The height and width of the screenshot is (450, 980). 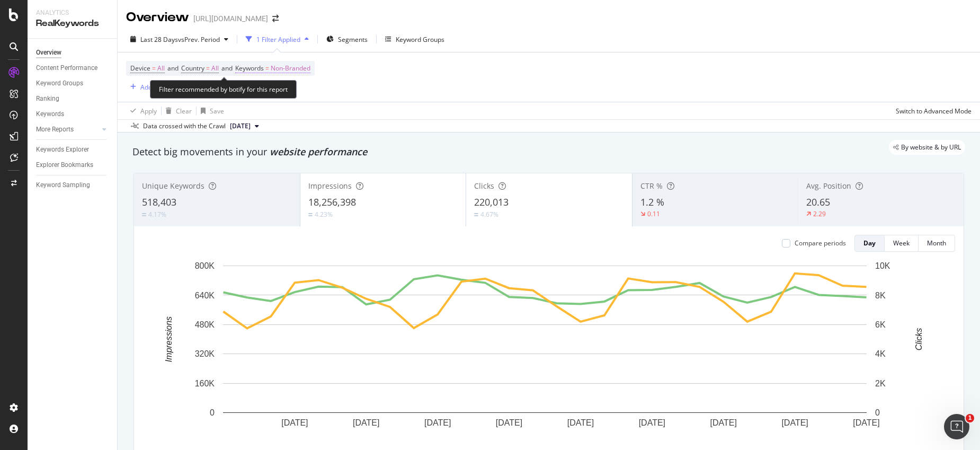 What do you see at coordinates (545, 352) in the screenshot?
I see `svg: A chart.` at bounding box center [545, 352].